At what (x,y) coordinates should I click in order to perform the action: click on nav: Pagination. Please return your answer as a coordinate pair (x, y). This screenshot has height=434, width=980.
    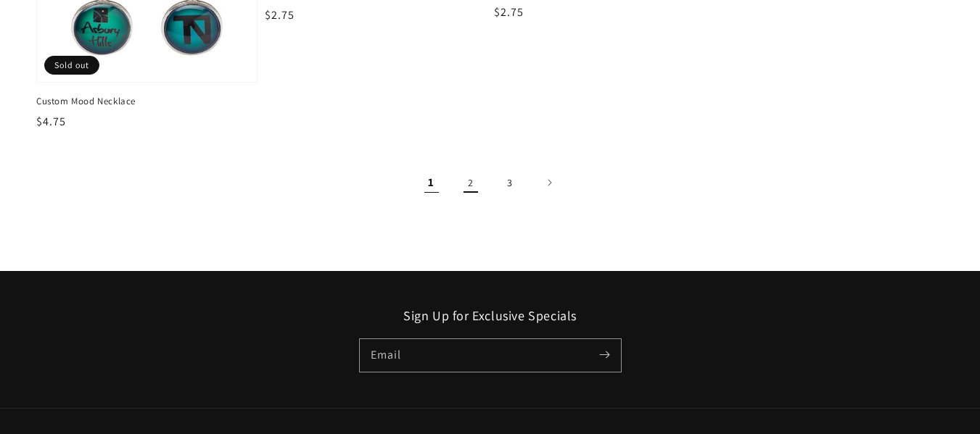
    Looking at the image, I should click on (489, 182).